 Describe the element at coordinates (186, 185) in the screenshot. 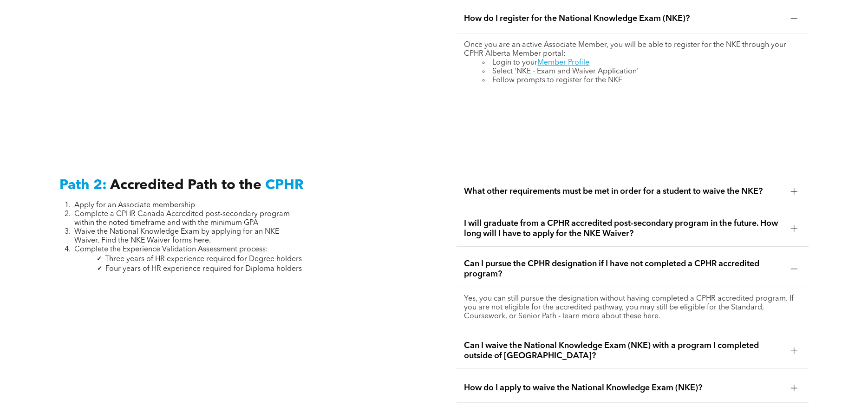

I see `span: Accredited Path to the` at that location.